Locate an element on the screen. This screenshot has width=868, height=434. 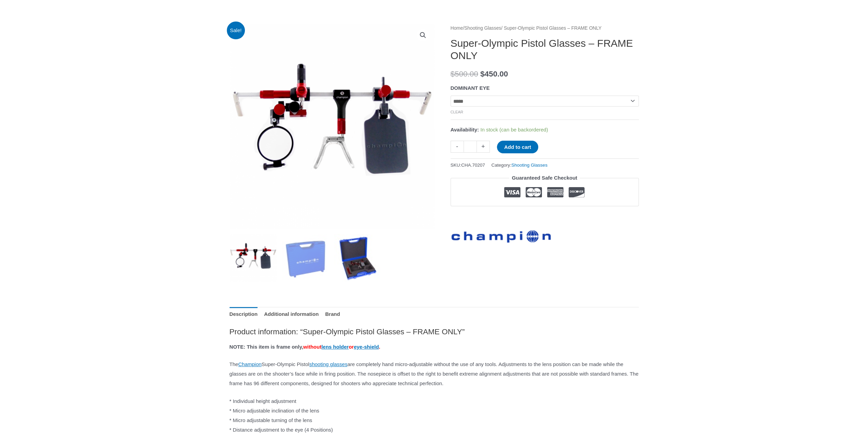
button: Add to cart is located at coordinates (518, 147).